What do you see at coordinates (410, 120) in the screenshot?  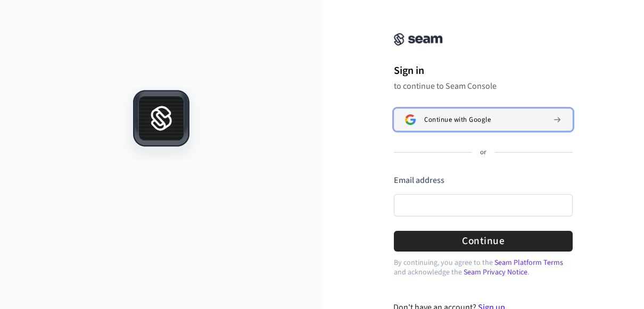 I see `img: Sign in with Google` at bounding box center [410, 120].